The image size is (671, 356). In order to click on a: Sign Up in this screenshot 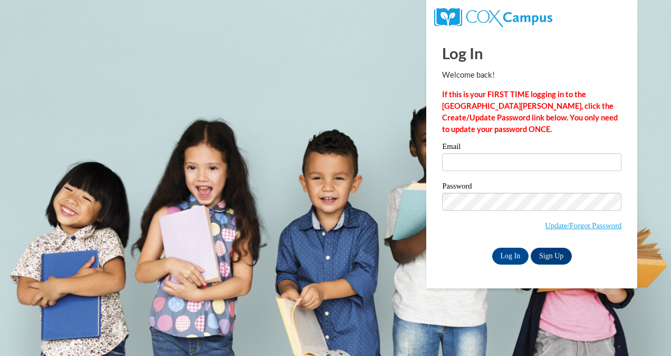, I will do `click(551, 256)`.